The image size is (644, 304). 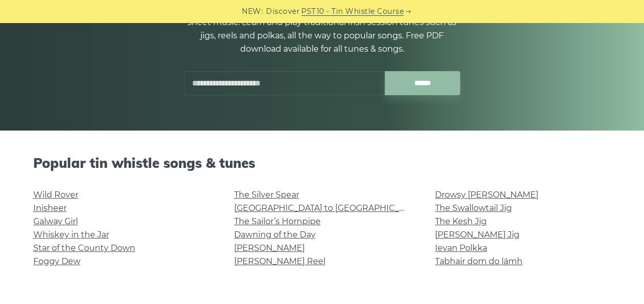 I want to click on p: 1000+ Irish tin whistle (penny whistle) tabs and notes with the sheet music. Learn and play tradi..., so click(x=322, y=29).